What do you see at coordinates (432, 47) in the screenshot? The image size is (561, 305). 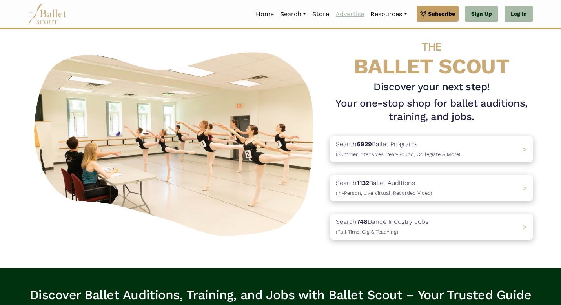 I see `span: THE` at bounding box center [432, 47].